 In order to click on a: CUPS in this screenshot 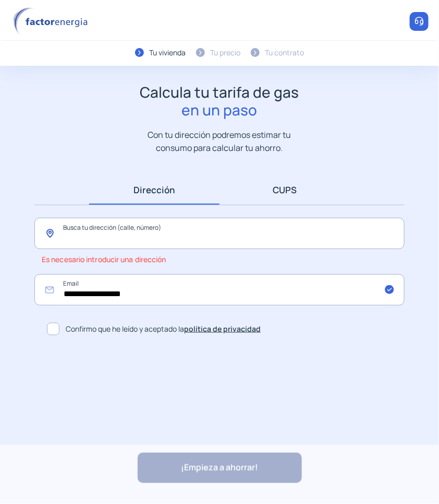, I will do `click(285, 190)`.